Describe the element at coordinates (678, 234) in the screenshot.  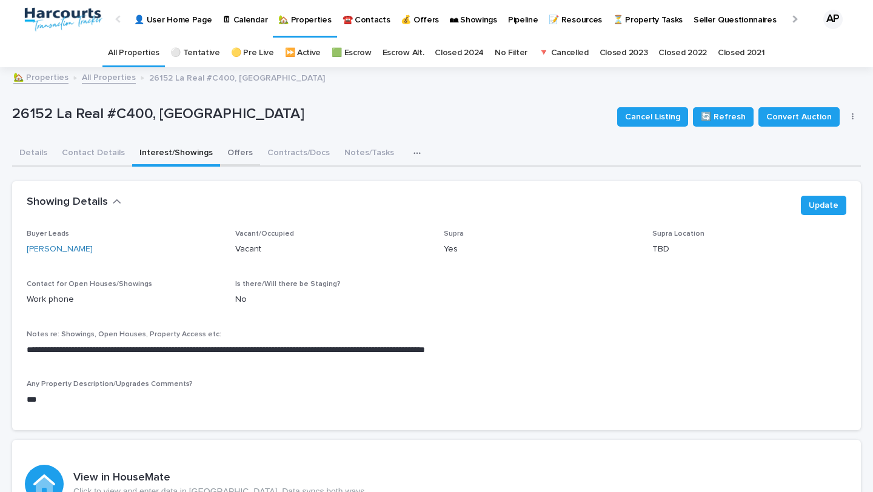
I see `span: Supra Location` at that location.